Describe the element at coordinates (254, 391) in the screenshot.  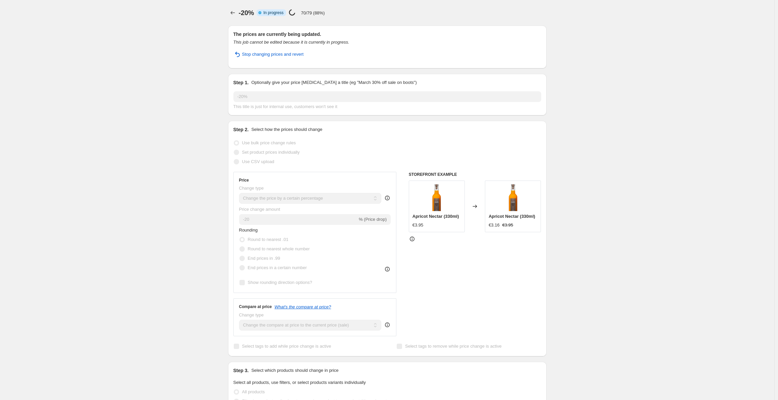
I see `span: All products` at that location.